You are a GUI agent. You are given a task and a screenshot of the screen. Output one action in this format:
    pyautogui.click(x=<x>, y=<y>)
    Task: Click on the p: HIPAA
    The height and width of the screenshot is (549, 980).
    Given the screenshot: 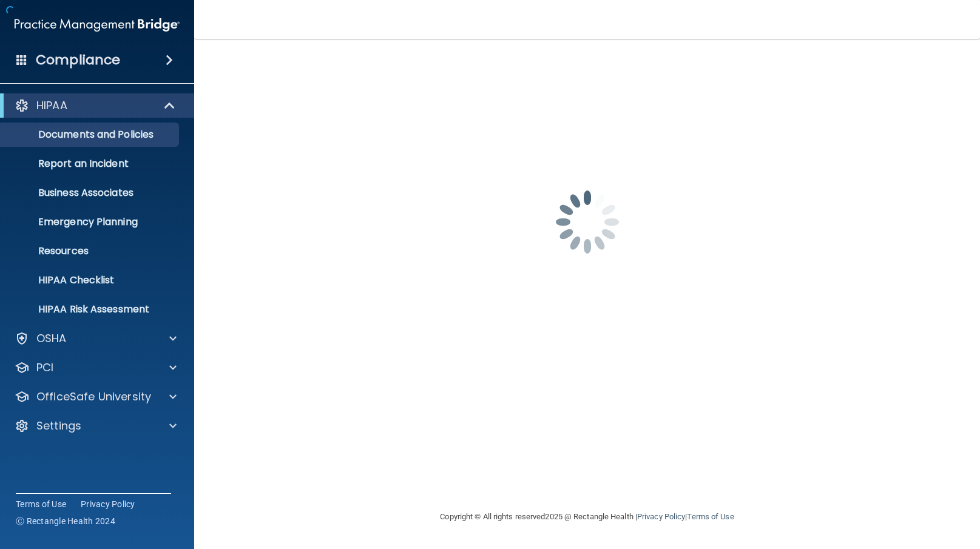 What is the action you would take?
    pyautogui.click(x=52, y=105)
    